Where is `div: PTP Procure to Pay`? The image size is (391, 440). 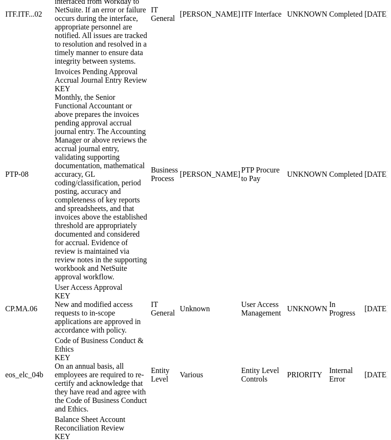
div: PTP Procure to Pay is located at coordinates (263, 174).